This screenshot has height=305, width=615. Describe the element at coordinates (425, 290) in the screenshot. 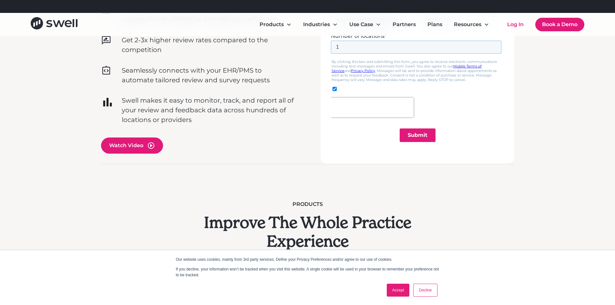

I see `a: Decline` at that location.